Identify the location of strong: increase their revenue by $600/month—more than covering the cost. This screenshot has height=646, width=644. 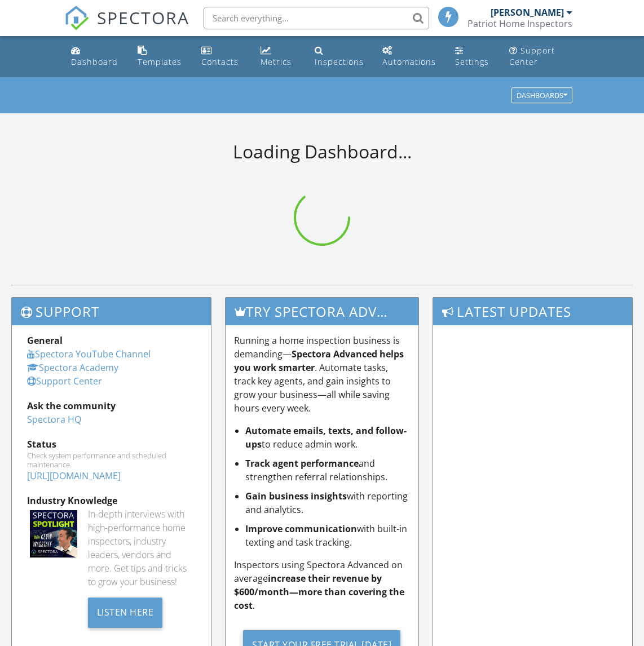
(320, 592).